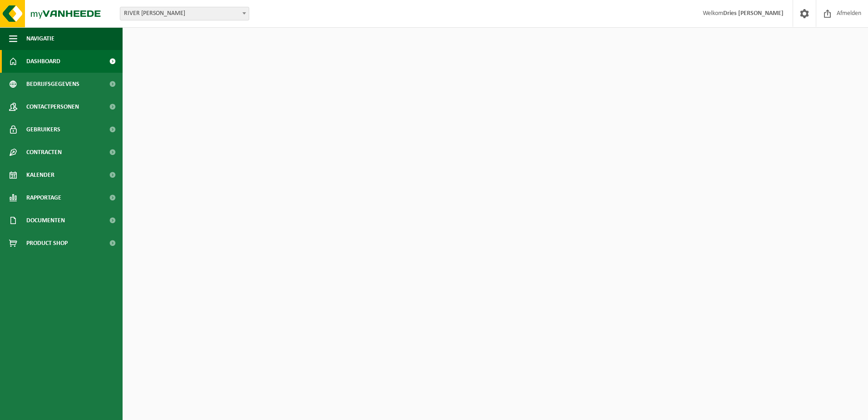 The image size is (868, 420). Describe the element at coordinates (52, 107) in the screenshot. I see `span: Contactpersonen` at that location.